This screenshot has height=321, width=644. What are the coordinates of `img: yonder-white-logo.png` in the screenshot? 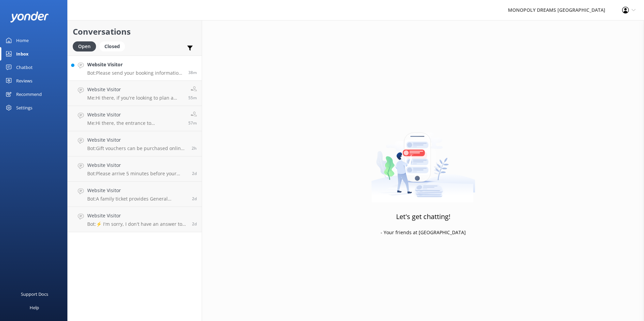 It's located at (29, 17).